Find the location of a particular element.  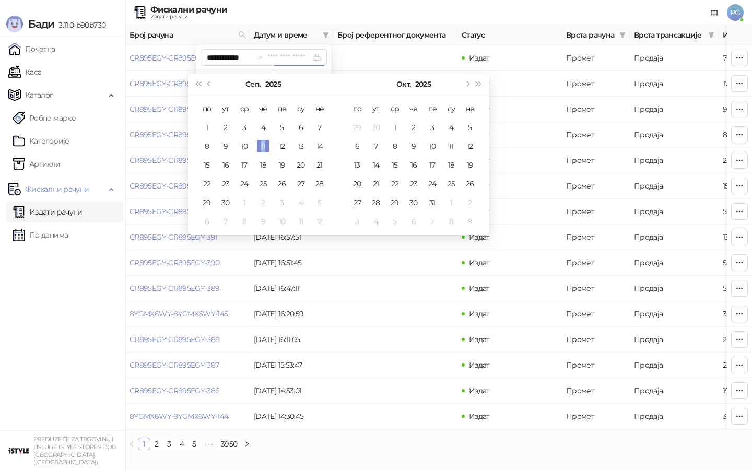

div: 19 is located at coordinates (282, 165).